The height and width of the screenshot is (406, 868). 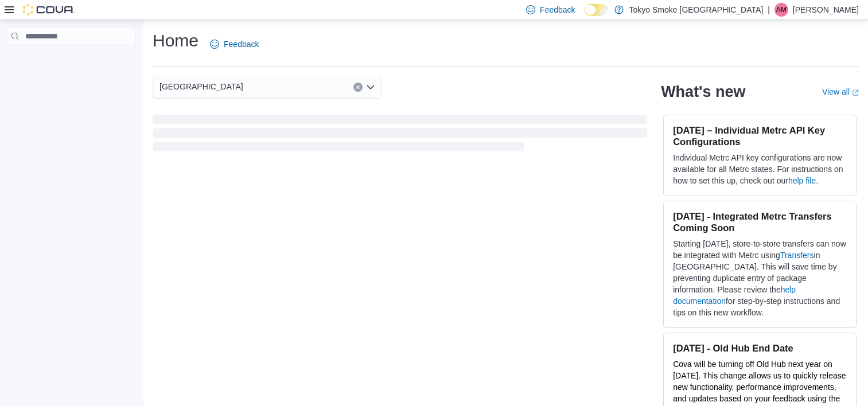 I want to click on span: Loading, so click(x=400, y=136).